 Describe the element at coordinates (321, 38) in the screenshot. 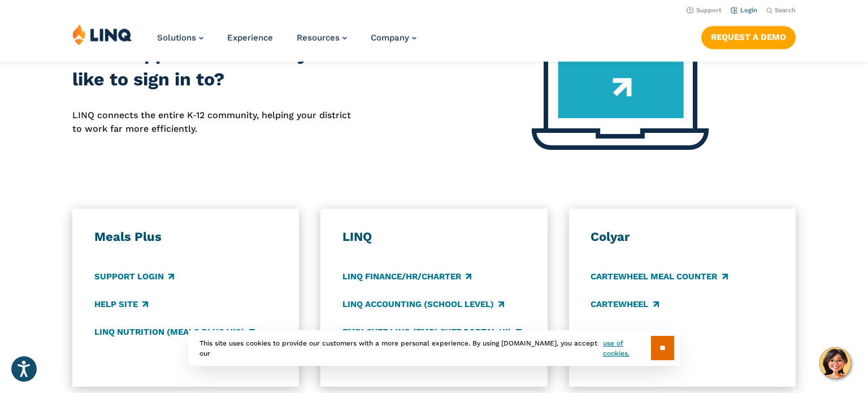

I see `a: Resources` at that location.